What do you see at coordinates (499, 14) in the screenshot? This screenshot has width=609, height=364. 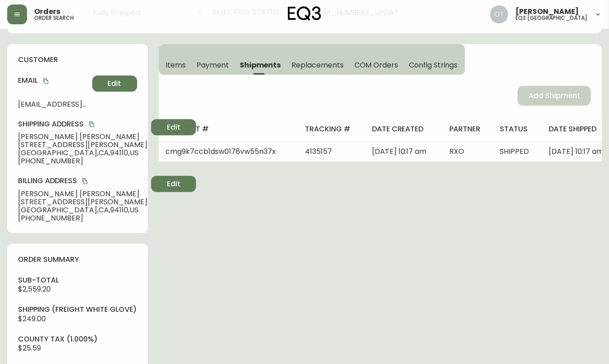 I see `img: 5d4d18d254ded55077432b49c4cb2919` at bounding box center [499, 14].